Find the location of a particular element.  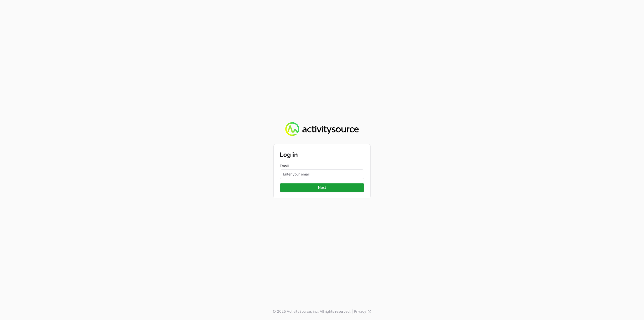

button: Next is located at coordinates (322, 188).